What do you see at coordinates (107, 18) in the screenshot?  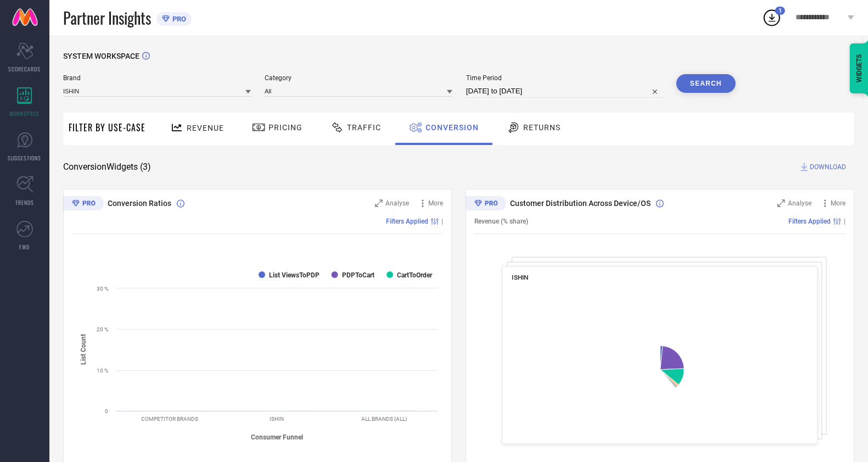 I see `span: Partner Insights` at bounding box center [107, 18].